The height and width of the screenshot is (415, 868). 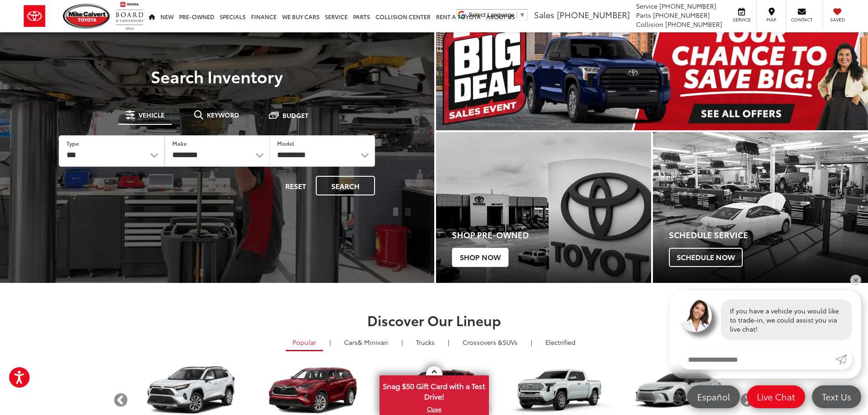 What do you see at coordinates (151, 115) in the screenshot?
I see `span: Vehicle` at bounding box center [151, 115].